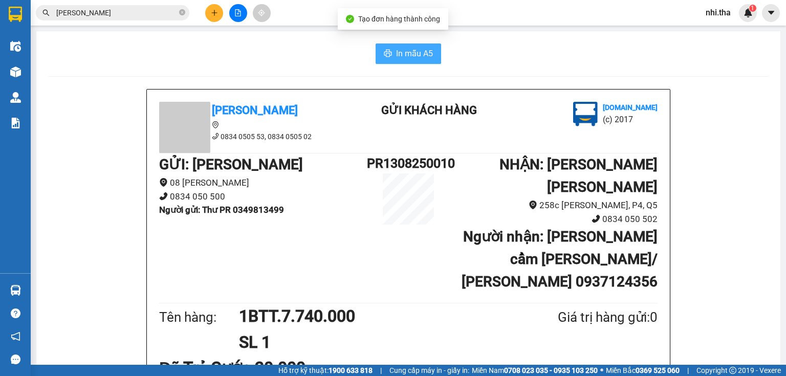  What do you see at coordinates (408, 54) in the screenshot?
I see `button: printerIn mẫu A5` at bounding box center [408, 54].